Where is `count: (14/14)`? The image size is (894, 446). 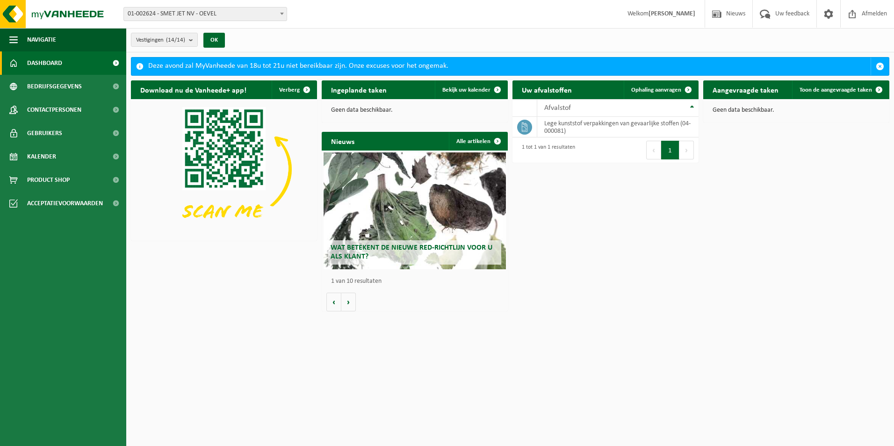
count: (14/14) is located at coordinates (175, 40).